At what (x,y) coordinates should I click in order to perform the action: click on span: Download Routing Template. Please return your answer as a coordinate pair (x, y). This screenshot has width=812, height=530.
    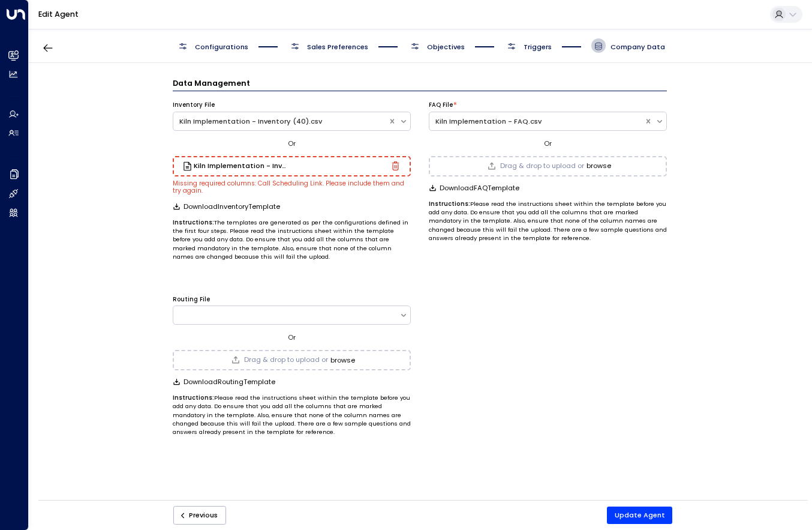
    Looking at the image, I should click on (229, 381).